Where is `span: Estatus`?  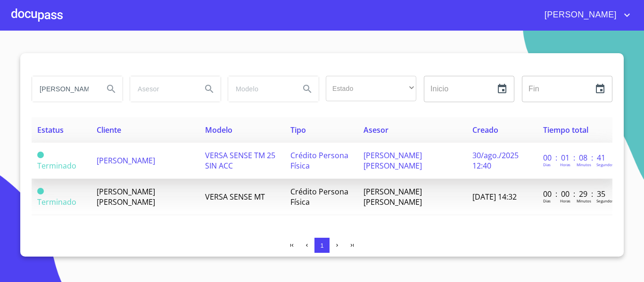 span: Estatus is located at coordinates (50, 130).